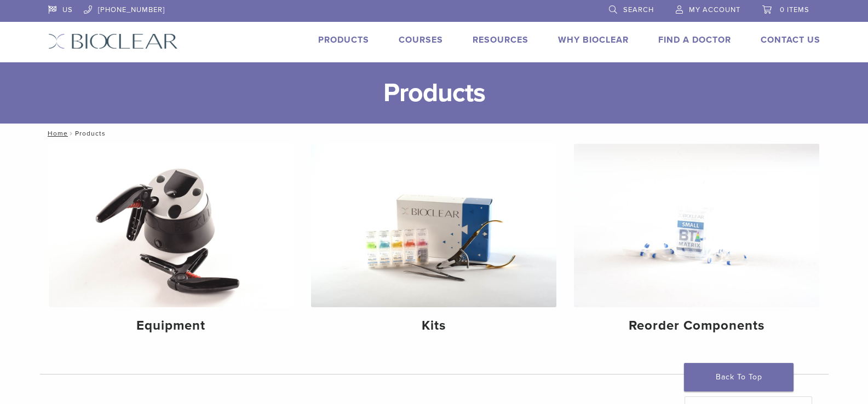 The image size is (868, 404). What do you see at coordinates (695, 40) in the screenshot?
I see `a: Find A Doctor` at bounding box center [695, 40].